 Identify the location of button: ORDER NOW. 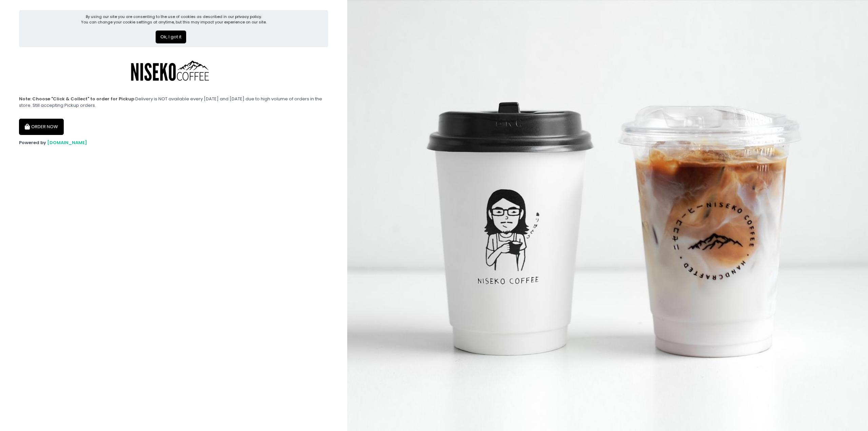
(41, 127).